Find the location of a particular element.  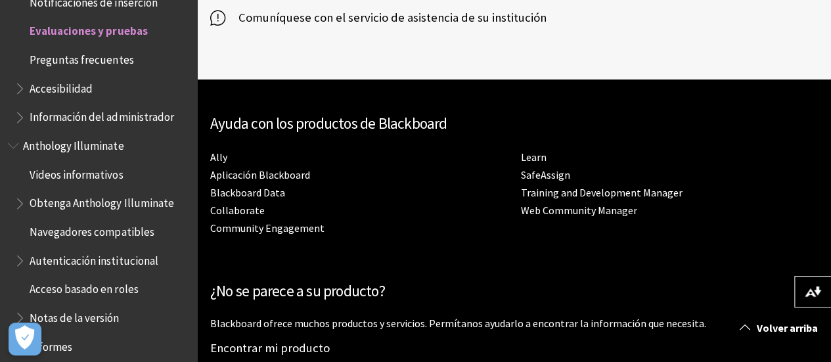

span: Informes is located at coordinates (51, 344).